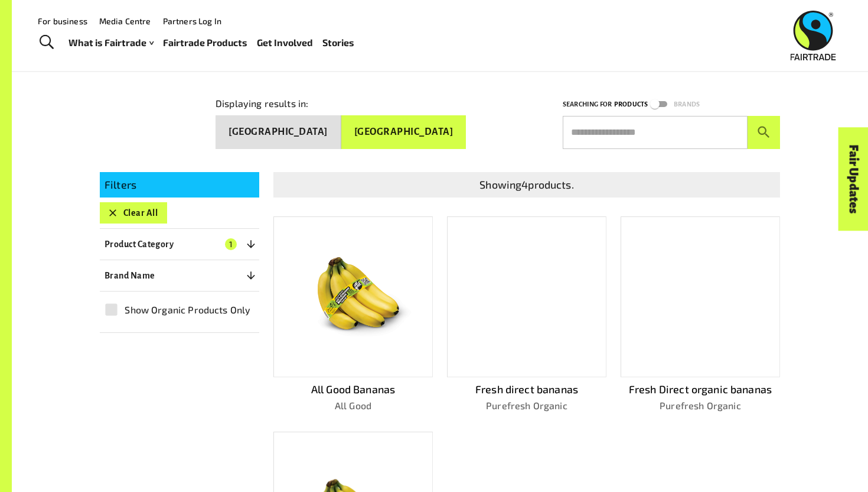 The height and width of the screenshot is (492, 868). Describe the element at coordinates (130, 276) in the screenshot. I see `p: Brand Name` at that location.